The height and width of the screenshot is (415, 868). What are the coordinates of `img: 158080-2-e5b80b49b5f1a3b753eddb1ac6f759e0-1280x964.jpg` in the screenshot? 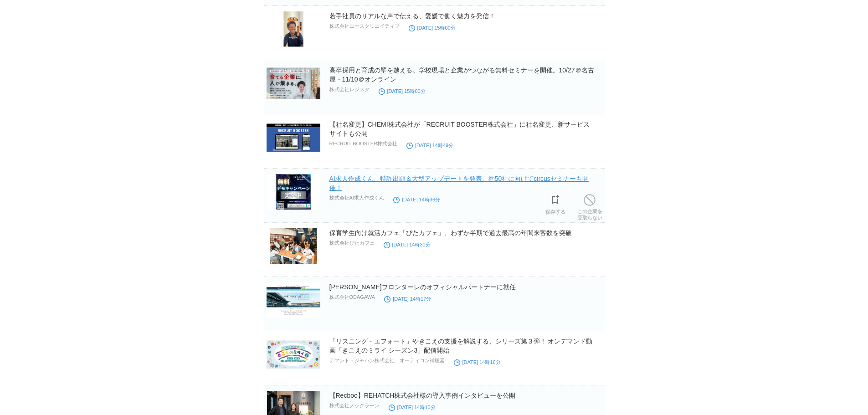 It's located at (294, 246).